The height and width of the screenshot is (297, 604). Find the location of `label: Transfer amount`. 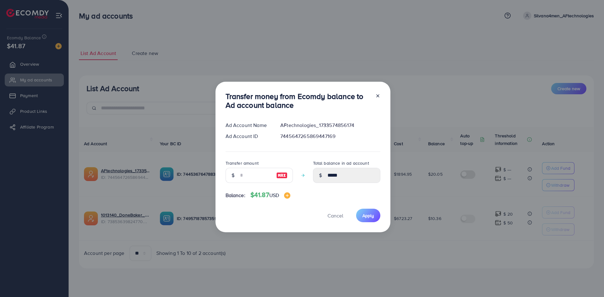

label: Transfer amount is located at coordinates (242, 163).